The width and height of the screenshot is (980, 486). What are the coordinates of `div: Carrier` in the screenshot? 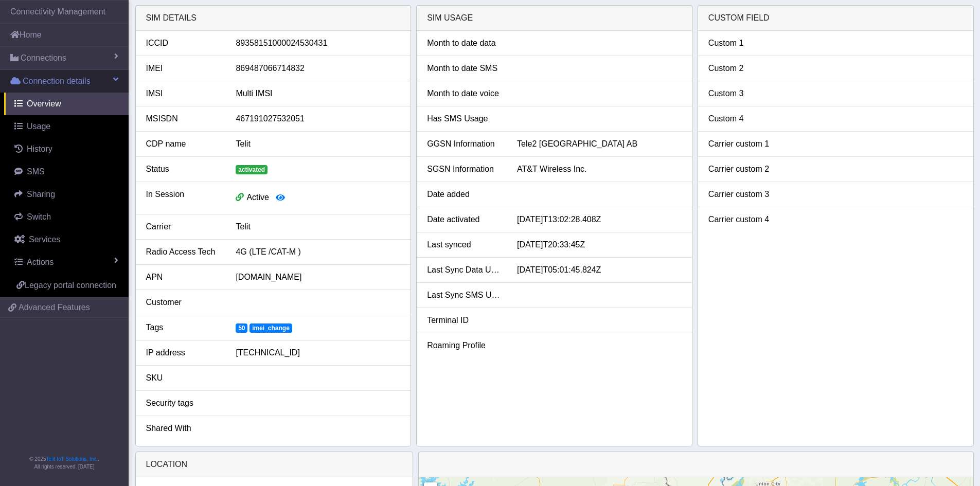 It's located at (183, 227).